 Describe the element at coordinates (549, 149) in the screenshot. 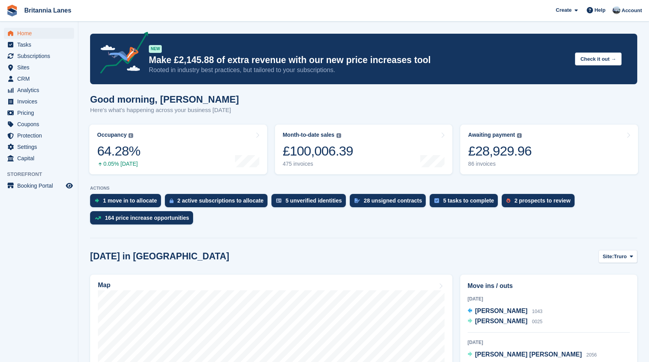

I see `a: Awaiting payment £28,929.96 86 invoices` at that location.